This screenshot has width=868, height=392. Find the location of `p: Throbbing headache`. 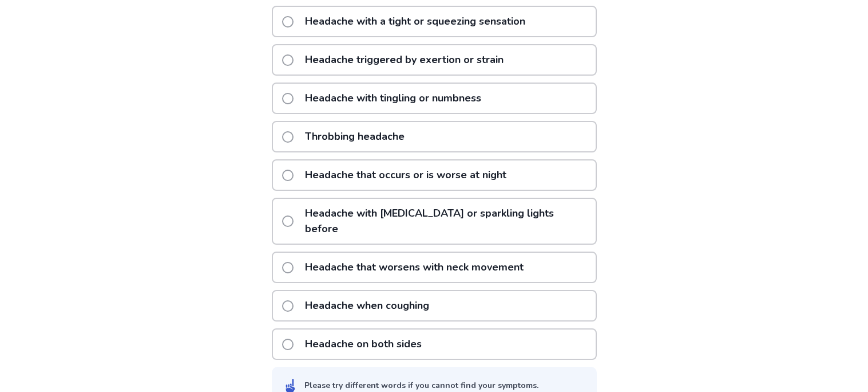

p: Throbbing headache is located at coordinates (355, 137).